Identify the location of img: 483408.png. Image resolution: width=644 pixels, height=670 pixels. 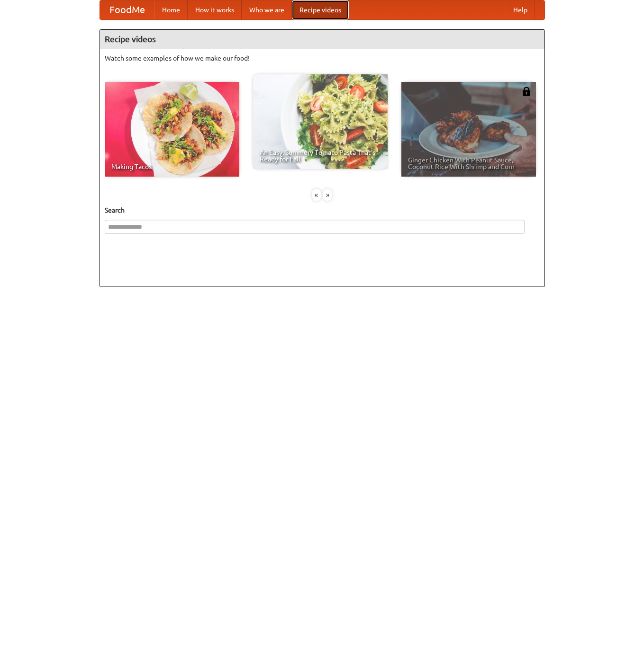
(526, 91).